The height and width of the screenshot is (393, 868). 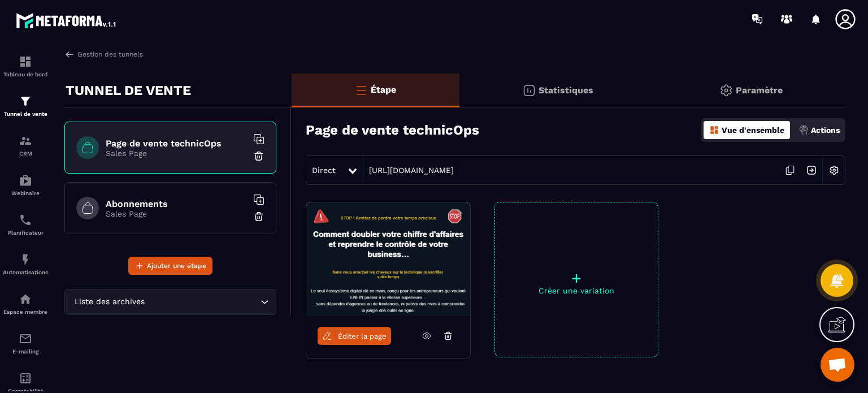 What do you see at coordinates (128, 91) in the screenshot?
I see `p: TUNNEL DE VENTE` at bounding box center [128, 91].